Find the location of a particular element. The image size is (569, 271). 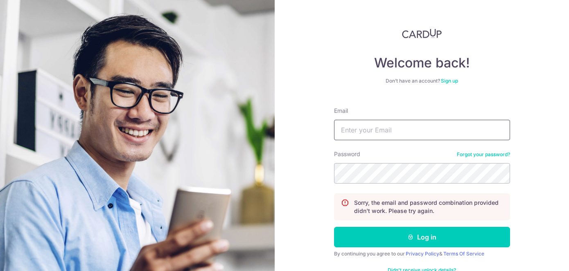

img: CardUp Logo is located at coordinates (422, 34).